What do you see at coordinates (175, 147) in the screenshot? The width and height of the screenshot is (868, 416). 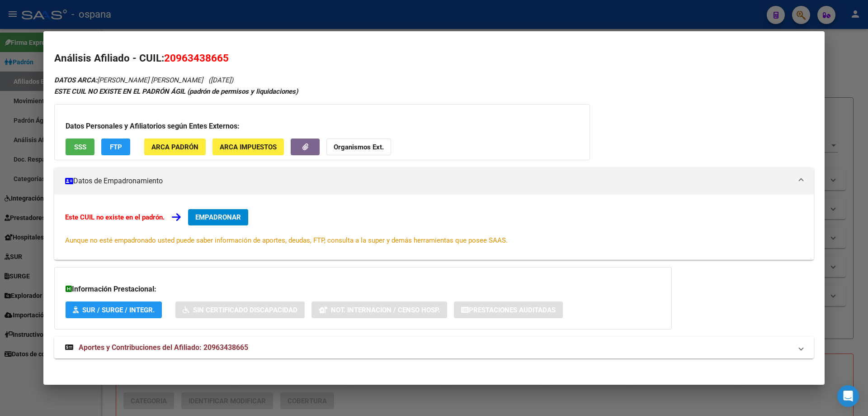 I see `span: ARCA Padrón` at bounding box center [175, 147].